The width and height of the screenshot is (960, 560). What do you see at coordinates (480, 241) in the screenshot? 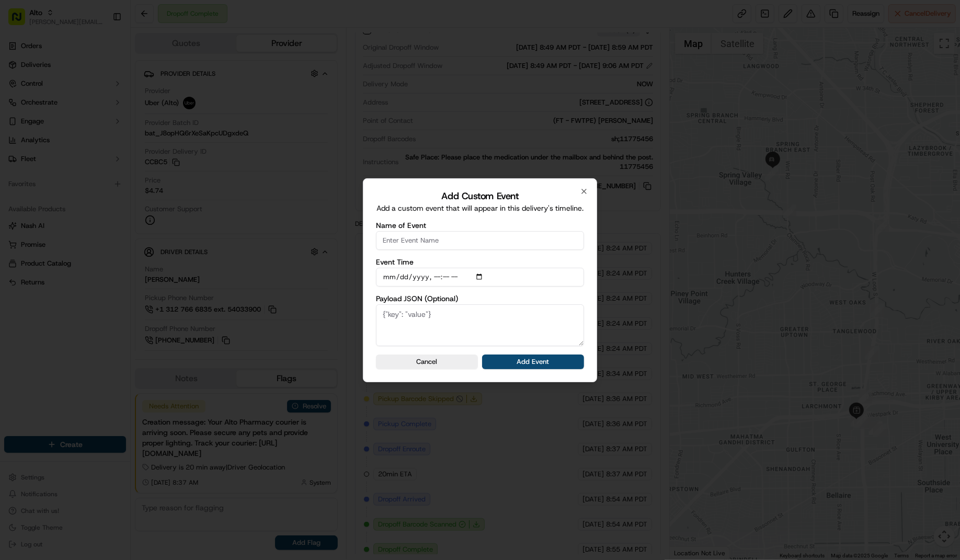
I see `input: Enter Event Name` at bounding box center [480, 241].